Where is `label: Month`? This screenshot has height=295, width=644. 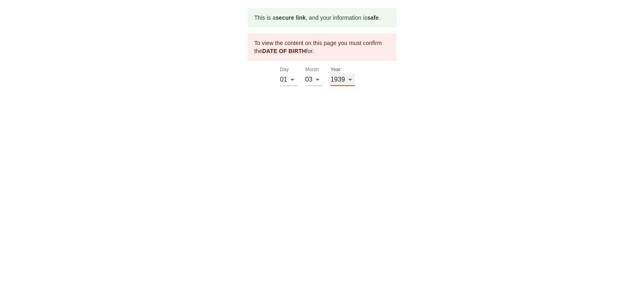
label: Month is located at coordinates (312, 70).